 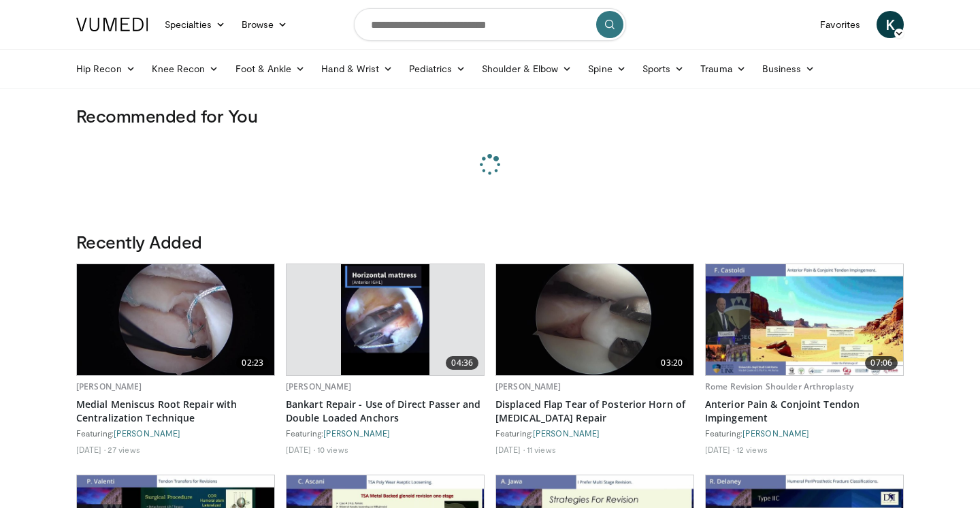 I want to click on a: Business, so click(x=789, y=69).